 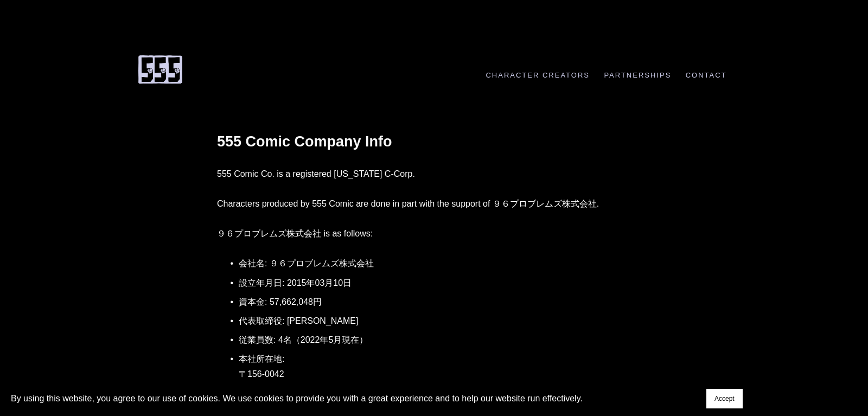 What do you see at coordinates (724, 398) in the screenshot?
I see `span: Accept` at bounding box center [724, 398].